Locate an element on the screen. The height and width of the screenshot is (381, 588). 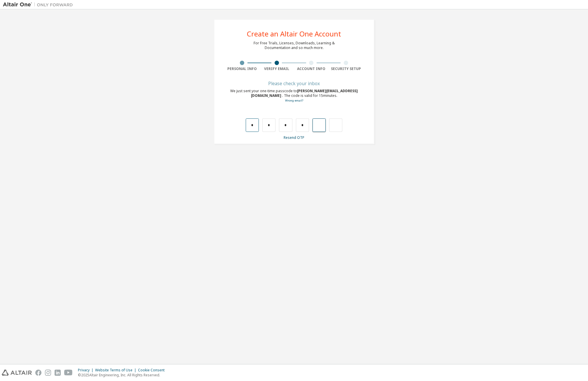
p: © 2025 Altair Engineering, Inc. All Rights Reserved. is located at coordinates (123, 375).